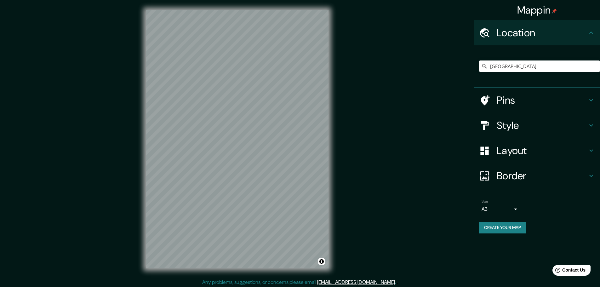  What do you see at coordinates (555, 11) in the screenshot?
I see `img: pin-icon.png` at bounding box center [555, 11].